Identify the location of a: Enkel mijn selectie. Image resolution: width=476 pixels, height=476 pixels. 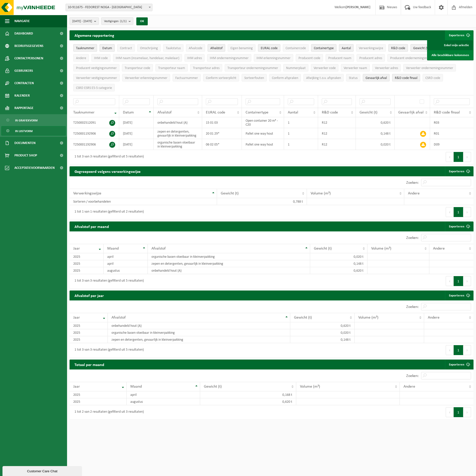
(450, 45).